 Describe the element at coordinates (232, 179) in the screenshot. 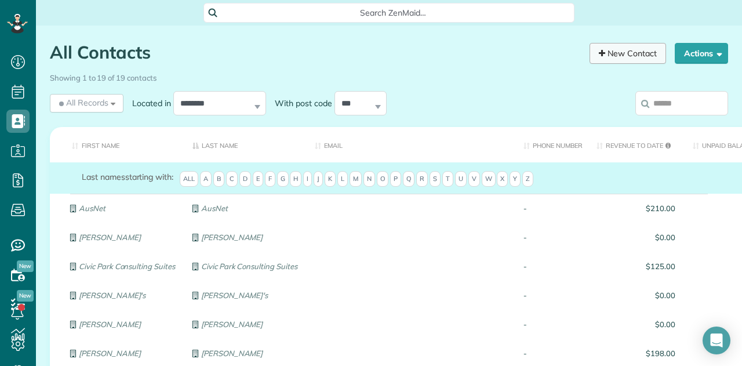

I see `span: C` at that location.